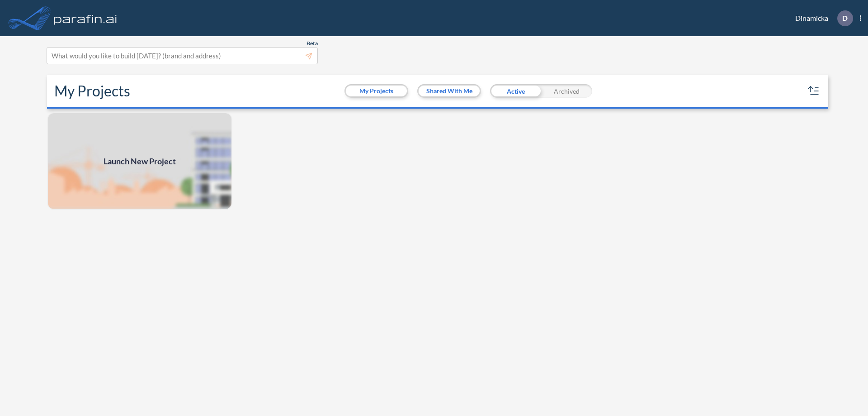  What do you see at coordinates (845, 18) in the screenshot?
I see `p: D` at bounding box center [845, 18].